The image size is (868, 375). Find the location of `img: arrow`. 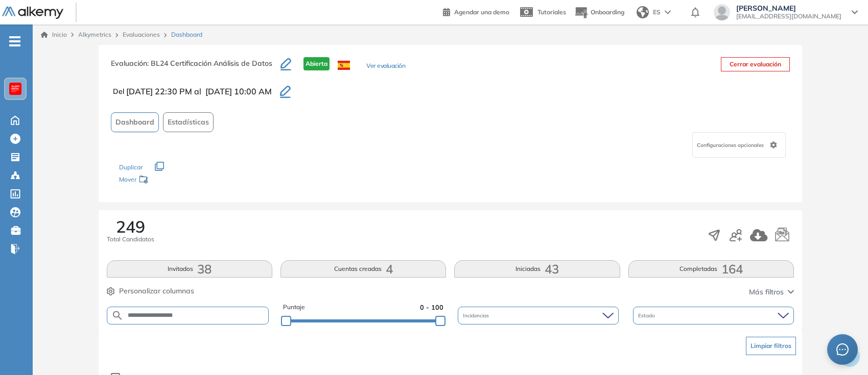

img: arrow is located at coordinates (668, 12).